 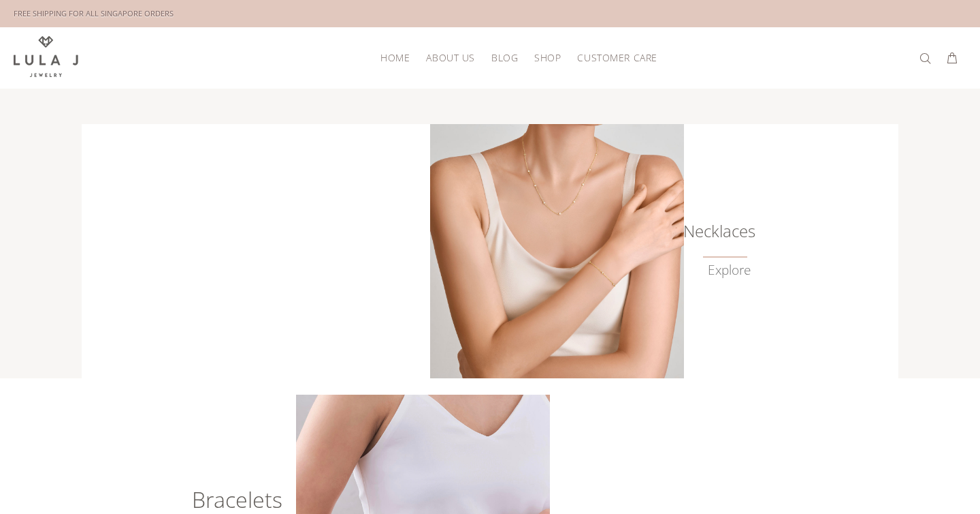 What do you see at coordinates (395, 58) in the screenshot?
I see `span: HOME` at bounding box center [395, 58].